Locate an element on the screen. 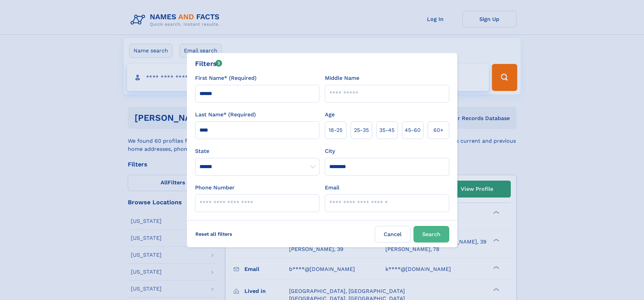 Image resolution: width=644 pixels, height=300 pixels. label: Email is located at coordinates (332, 188).